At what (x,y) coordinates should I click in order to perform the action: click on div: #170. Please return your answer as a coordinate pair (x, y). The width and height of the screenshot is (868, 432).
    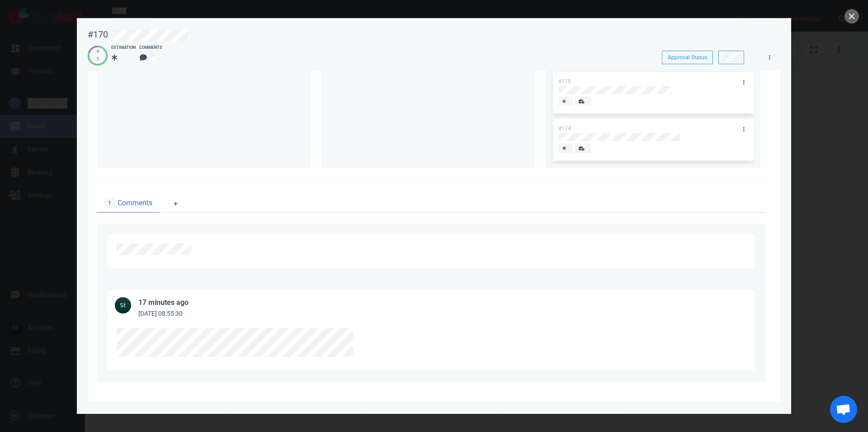
    Looking at the image, I should click on (98, 35).